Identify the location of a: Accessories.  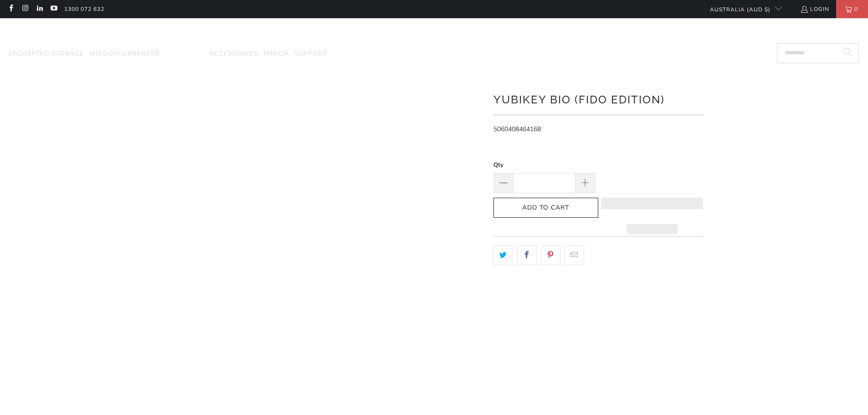
(234, 54).